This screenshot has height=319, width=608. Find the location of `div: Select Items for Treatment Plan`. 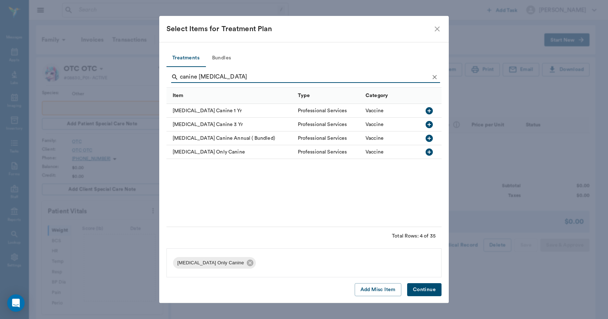

div: Select Items for Treatment Plan is located at coordinates (300, 29).